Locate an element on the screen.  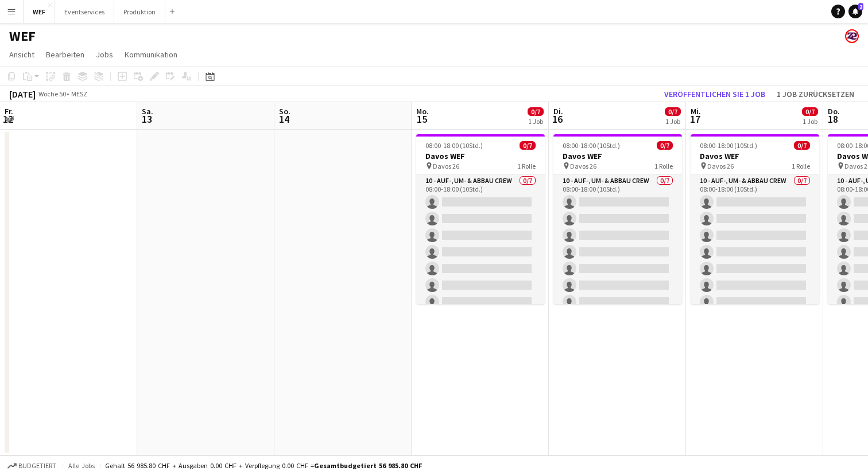
button: Eventservices is located at coordinates (85, 11).